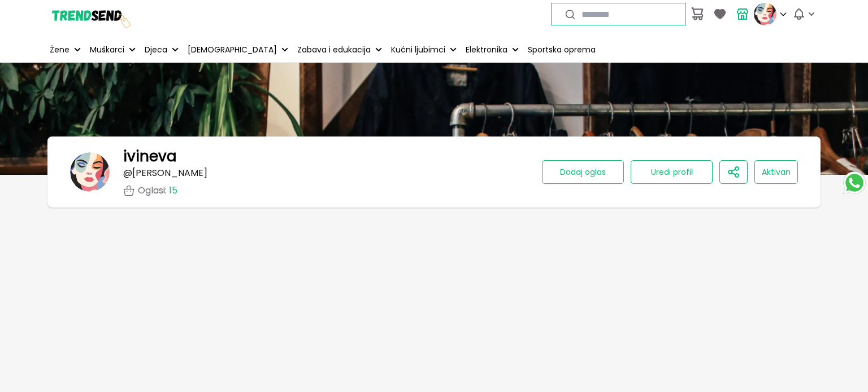 This screenshot has height=392, width=868. What do you see at coordinates (162, 50) in the screenshot?
I see `button: Djeca` at bounding box center [162, 50].